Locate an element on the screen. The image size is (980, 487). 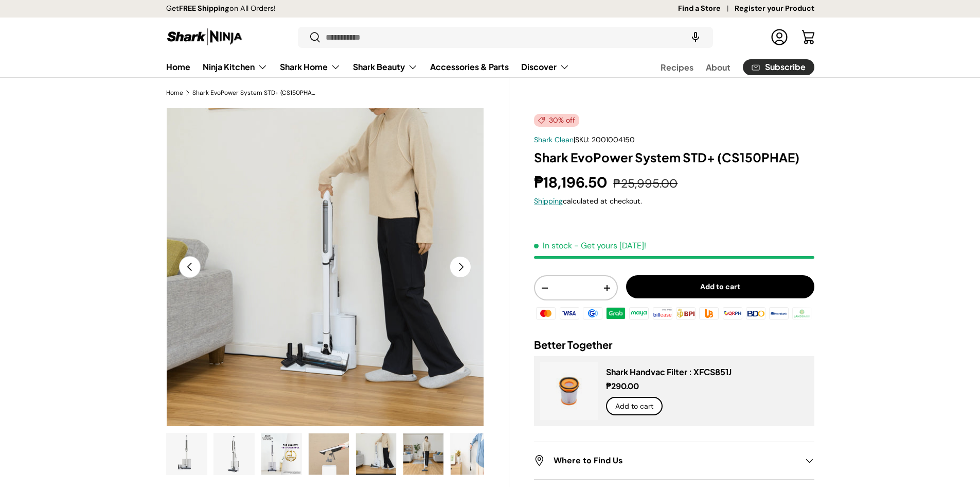
a: Shark Handvac Filter : XFCS851J is located at coordinates (669, 371).